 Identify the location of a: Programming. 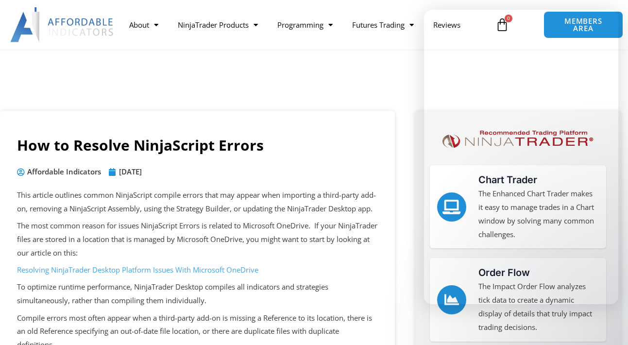
(305, 25).